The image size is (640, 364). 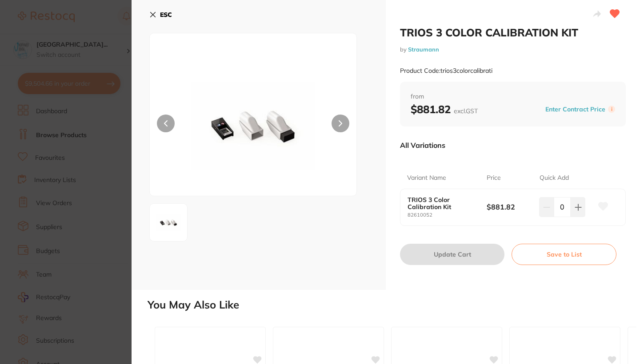 What do you see at coordinates (447, 215) in the screenshot?
I see `small: 82610052` at bounding box center [447, 215].